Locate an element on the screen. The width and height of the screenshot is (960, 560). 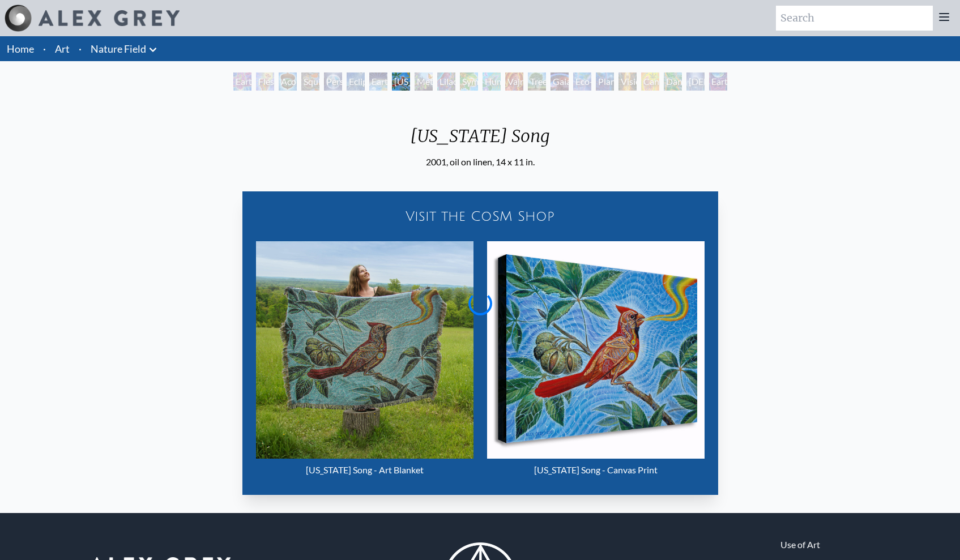
div: Eco-Atlas is located at coordinates (582, 82).